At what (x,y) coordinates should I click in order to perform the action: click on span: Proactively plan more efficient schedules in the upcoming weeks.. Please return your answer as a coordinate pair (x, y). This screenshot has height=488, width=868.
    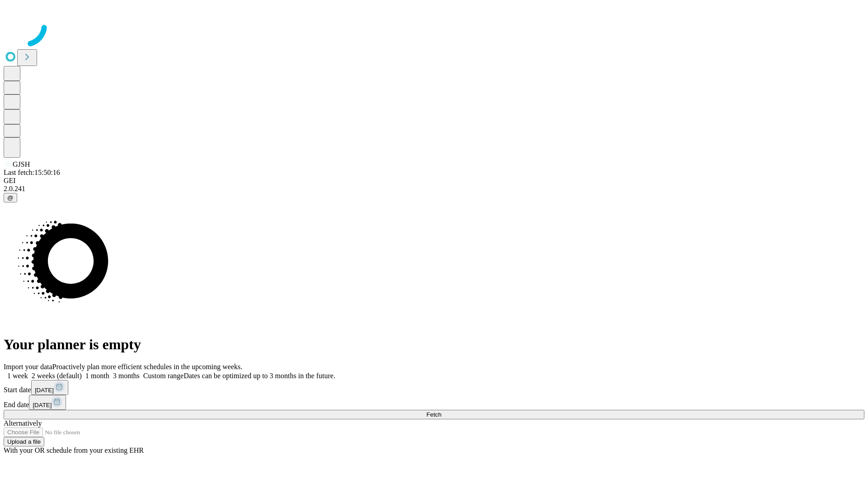
    Looking at the image, I should click on (147, 366).